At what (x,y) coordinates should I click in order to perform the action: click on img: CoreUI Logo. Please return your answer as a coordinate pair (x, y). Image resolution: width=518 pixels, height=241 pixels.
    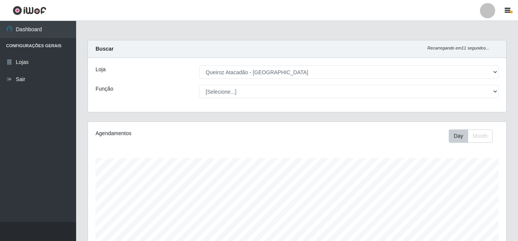
    Looking at the image, I should click on (29, 10).